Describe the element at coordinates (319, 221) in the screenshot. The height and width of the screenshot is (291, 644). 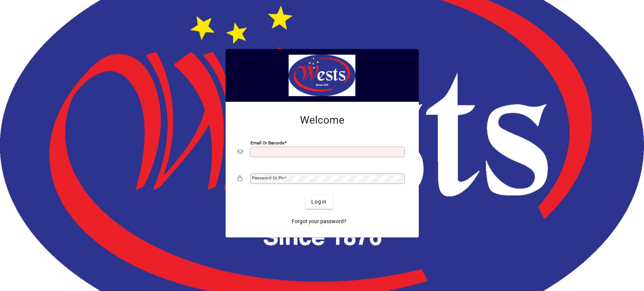
I see `span: Forgot your password?` at that location.